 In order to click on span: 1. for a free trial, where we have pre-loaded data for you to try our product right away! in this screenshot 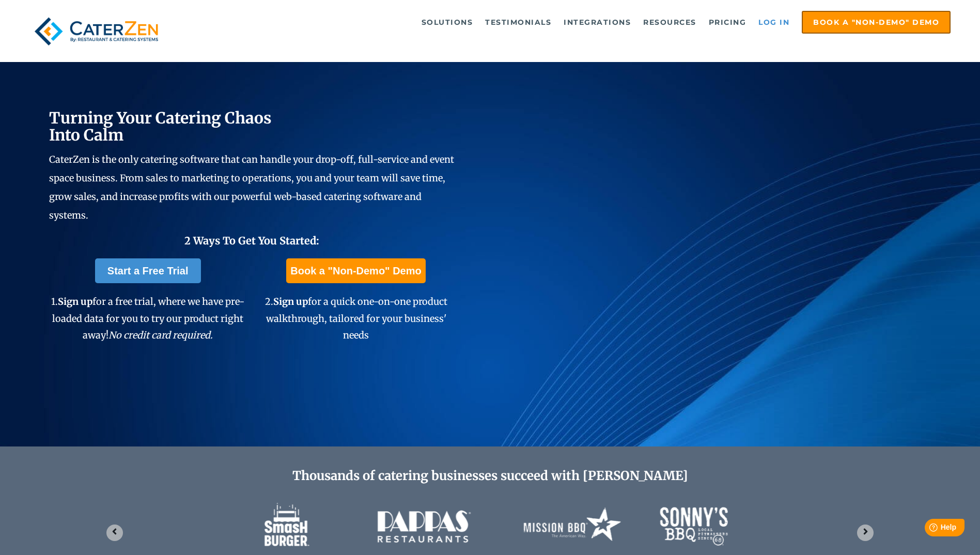, I will do `click(147, 319)`.